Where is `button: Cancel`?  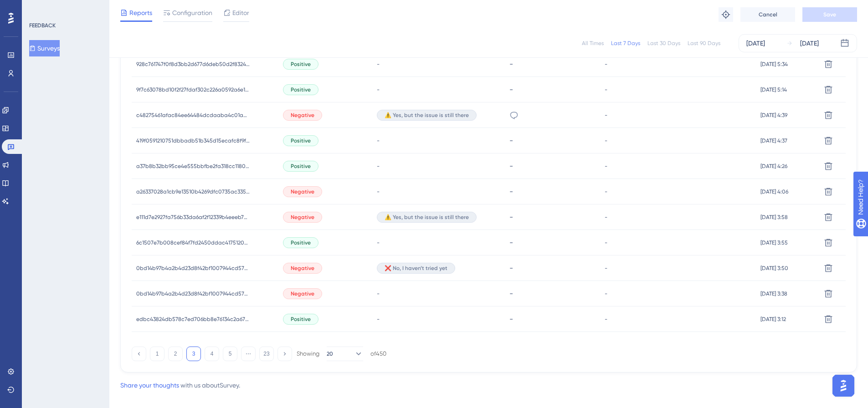
button: Cancel is located at coordinates (768, 14).